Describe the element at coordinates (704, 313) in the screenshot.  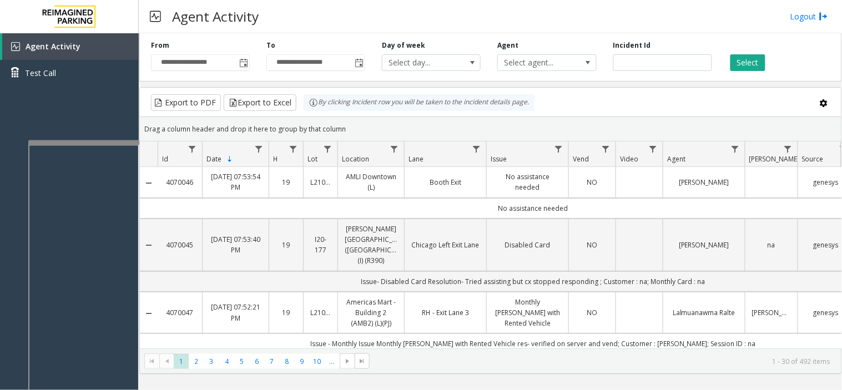
I see `a: Lalmuanawma Ralte` at that location.